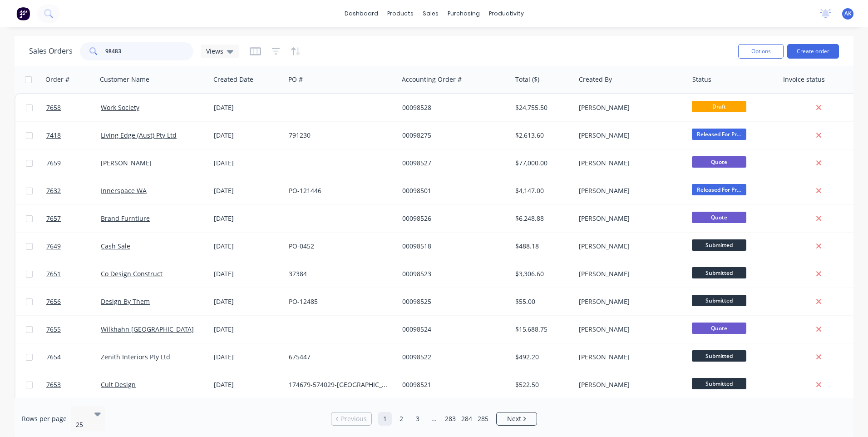  Describe the element at coordinates (339, 301) in the screenshot. I see `div: PO-12485` at that location.